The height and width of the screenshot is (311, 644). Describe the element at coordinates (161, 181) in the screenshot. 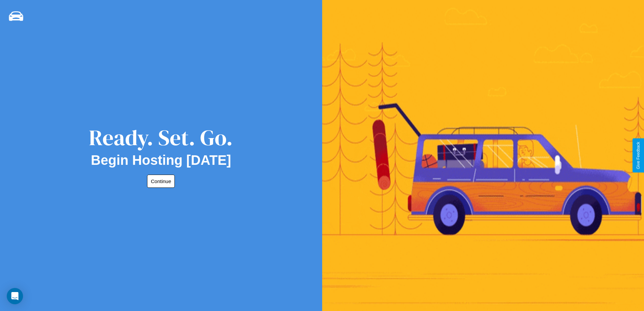

I see `button: Continue` at that location.